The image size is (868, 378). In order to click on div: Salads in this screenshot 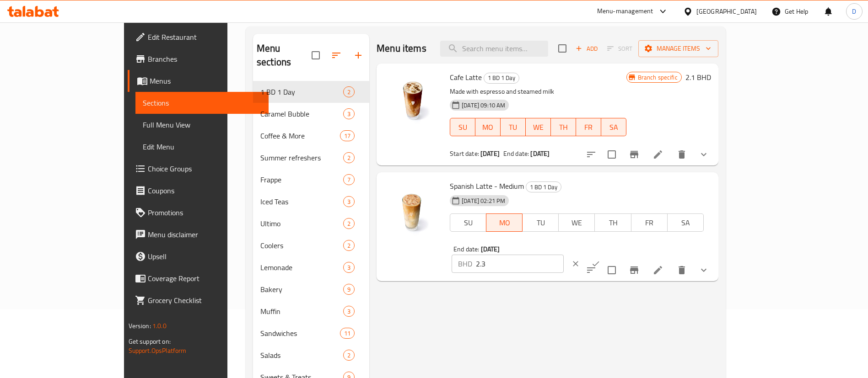, I will do `click(301, 355)`.